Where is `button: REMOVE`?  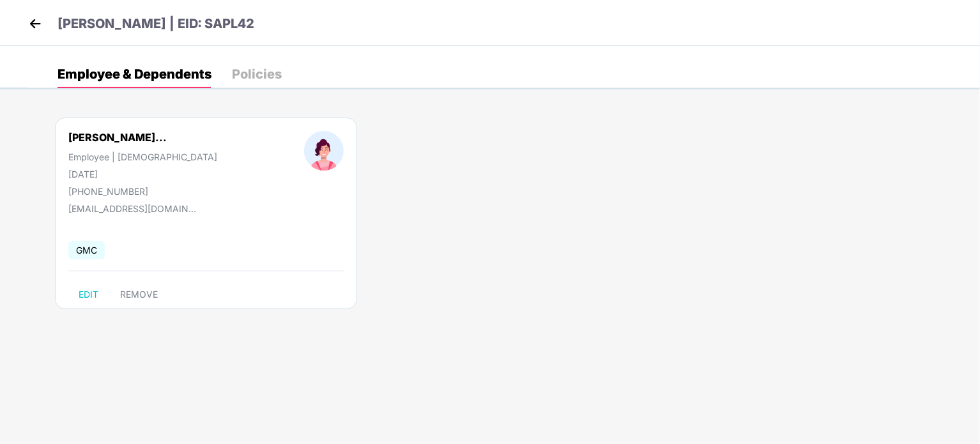 button: REMOVE is located at coordinates (139, 294).